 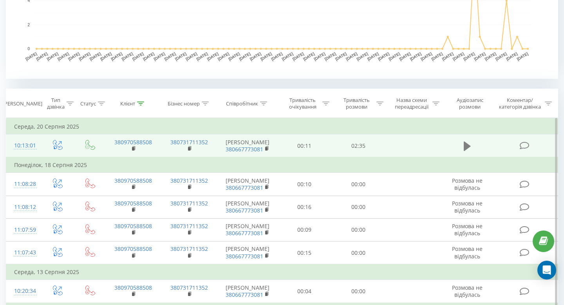 What do you see at coordinates (24, 291) in the screenshot?
I see `div: 10:20:34` at bounding box center [24, 291].